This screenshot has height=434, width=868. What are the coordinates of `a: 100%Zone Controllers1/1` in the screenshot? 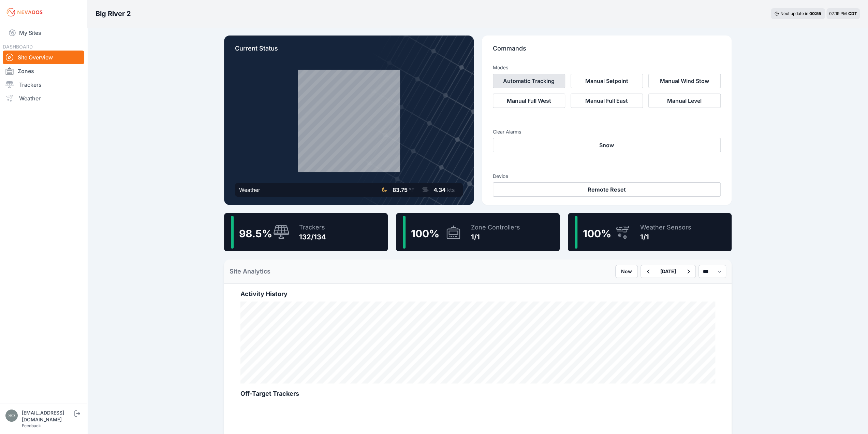 It's located at (478, 232).